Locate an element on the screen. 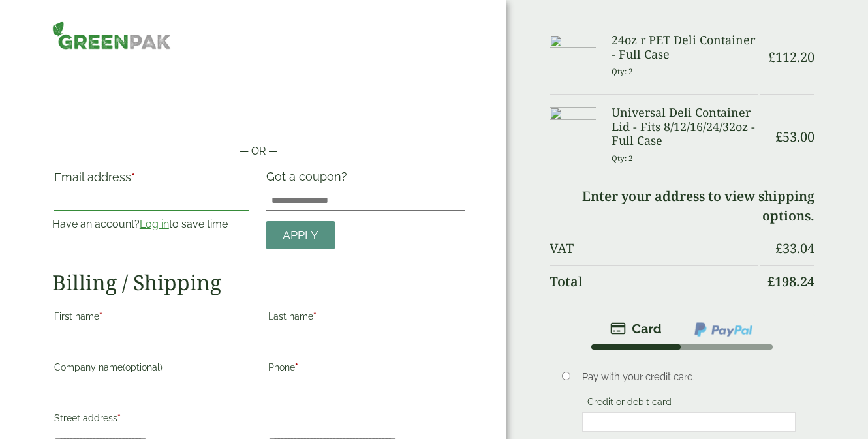  a: Apply is located at coordinates (300, 235).